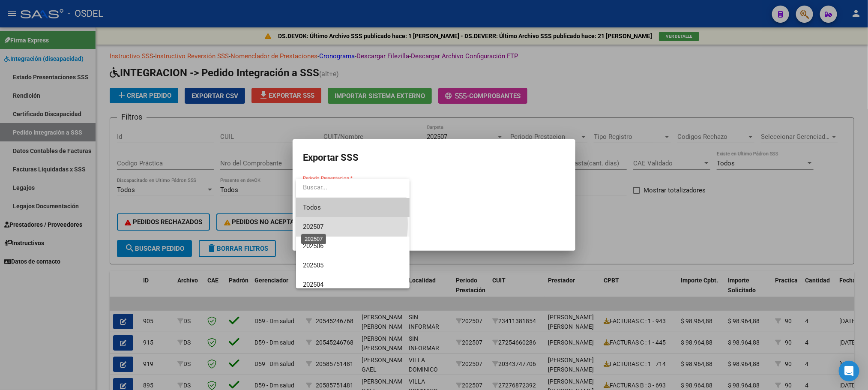 This screenshot has width=868, height=390. I want to click on span: 202504, so click(313, 285).